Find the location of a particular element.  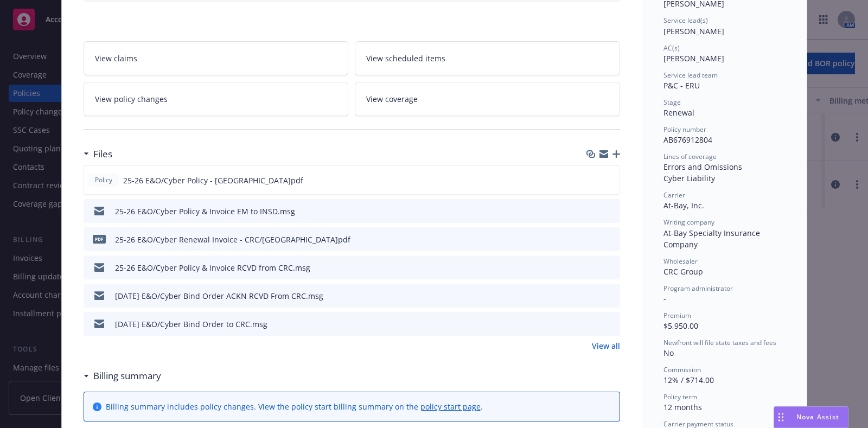

span: Policy is located at coordinates (104, 180).